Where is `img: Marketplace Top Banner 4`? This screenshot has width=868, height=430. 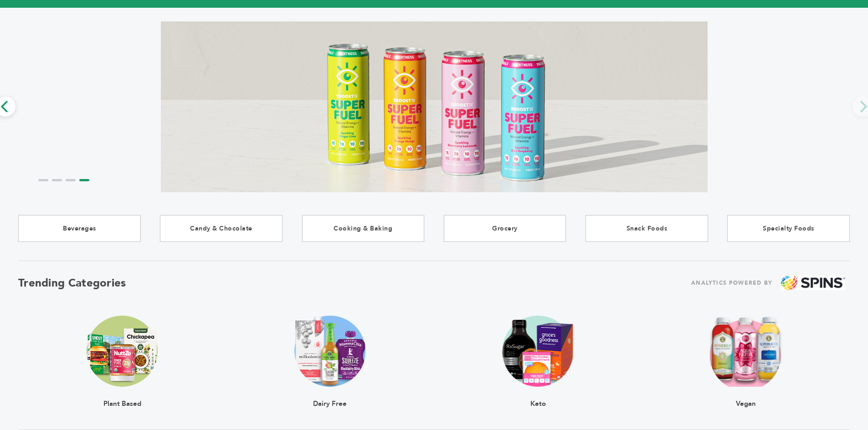 img: Marketplace Top Banner 4 is located at coordinates (435, 107).